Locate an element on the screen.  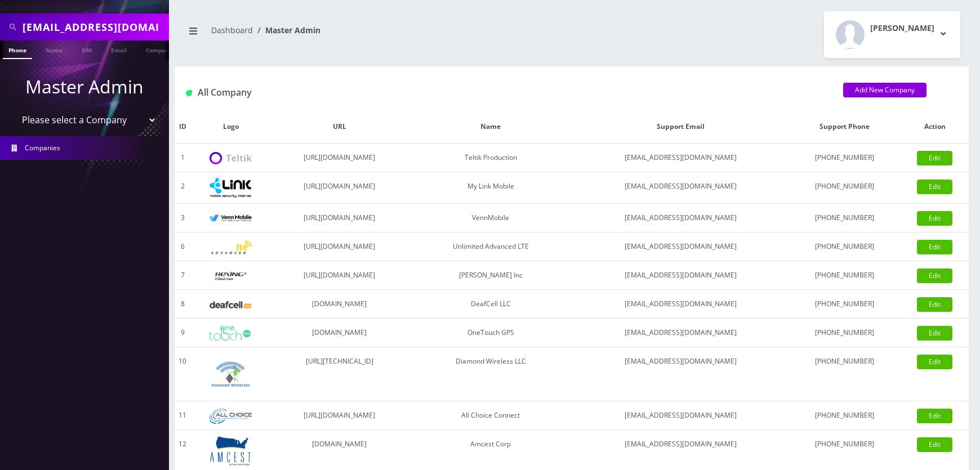
strong: Global is located at coordinates (73, 7).